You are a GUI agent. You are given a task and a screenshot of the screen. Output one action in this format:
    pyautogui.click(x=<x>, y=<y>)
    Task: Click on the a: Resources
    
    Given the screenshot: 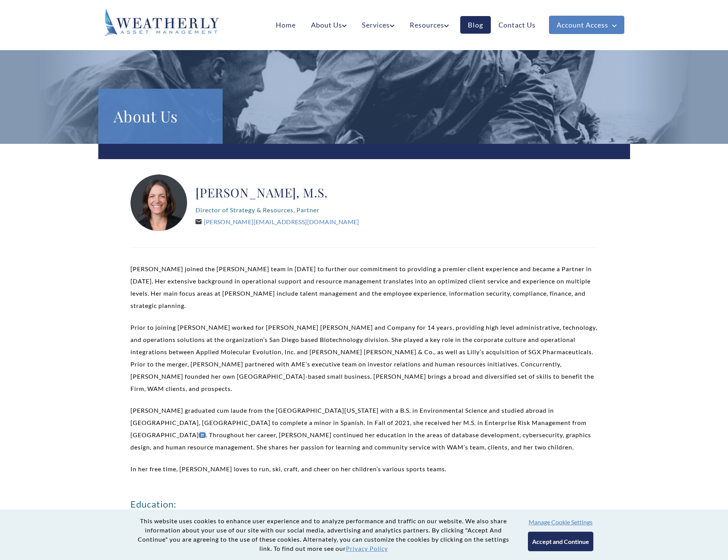 What is the action you would take?
    pyautogui.click(x=429, y=25)
    